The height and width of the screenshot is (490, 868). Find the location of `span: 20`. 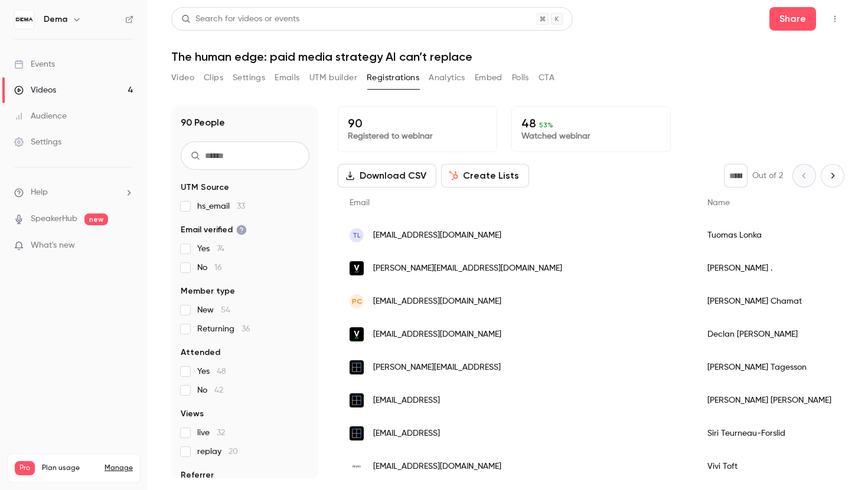

span: 20 is located at coordinates (233, 452).